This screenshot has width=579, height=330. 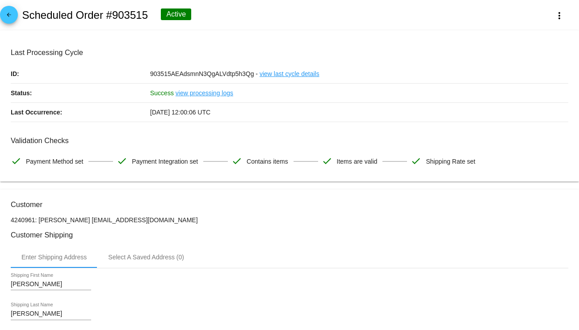 I want to click on h3: Validation Checks, so click(x=290, y=140).